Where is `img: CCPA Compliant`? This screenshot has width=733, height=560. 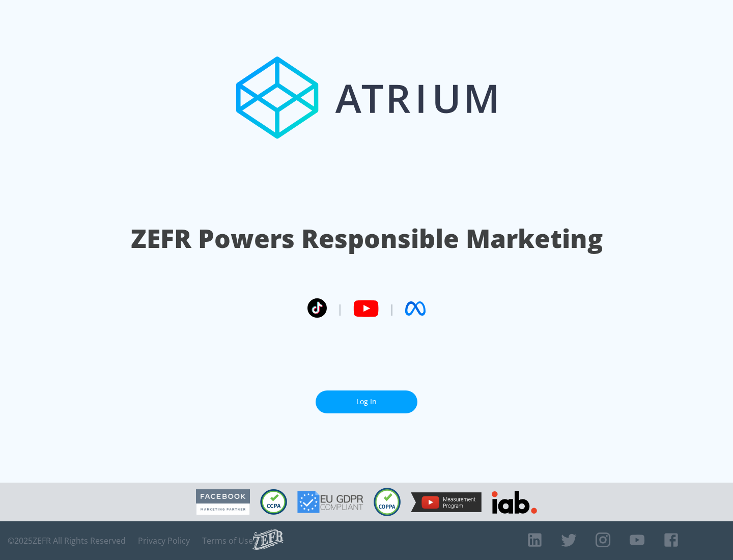 img: CCPA Compliant is located at coordinates (274, 502).